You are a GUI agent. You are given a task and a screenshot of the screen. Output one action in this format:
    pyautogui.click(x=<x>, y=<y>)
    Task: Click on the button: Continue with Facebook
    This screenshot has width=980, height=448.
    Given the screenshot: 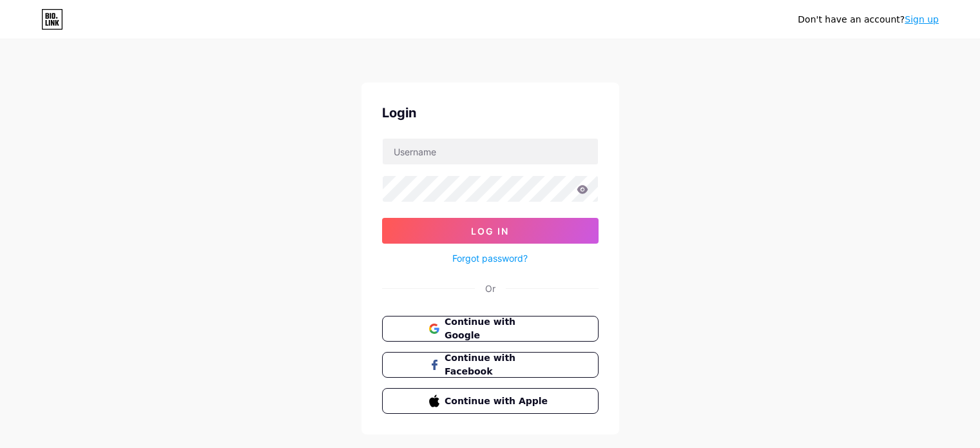 What is the action you would take?
    pyautogui.click(x=491, y=365)
    